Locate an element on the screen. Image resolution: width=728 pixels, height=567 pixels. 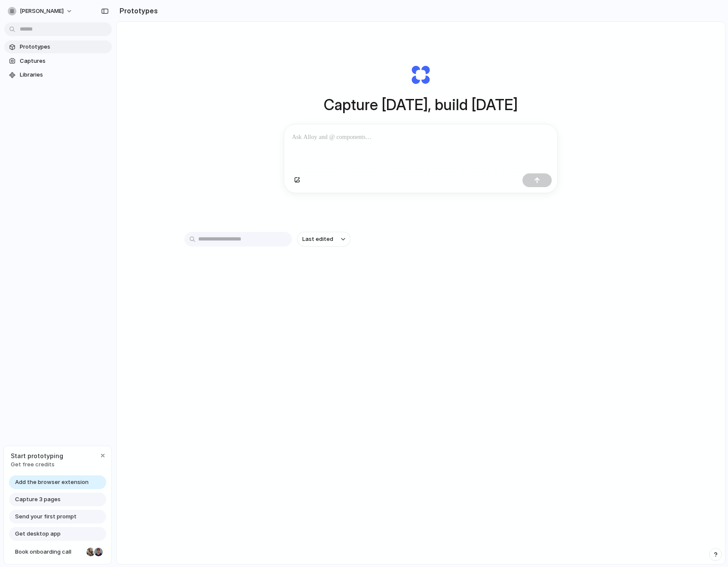
a: Prototypes is located at coordinates (58, 47).